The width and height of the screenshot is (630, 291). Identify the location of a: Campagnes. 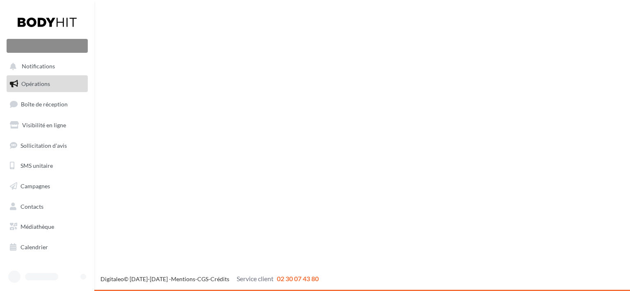
(47, 187).